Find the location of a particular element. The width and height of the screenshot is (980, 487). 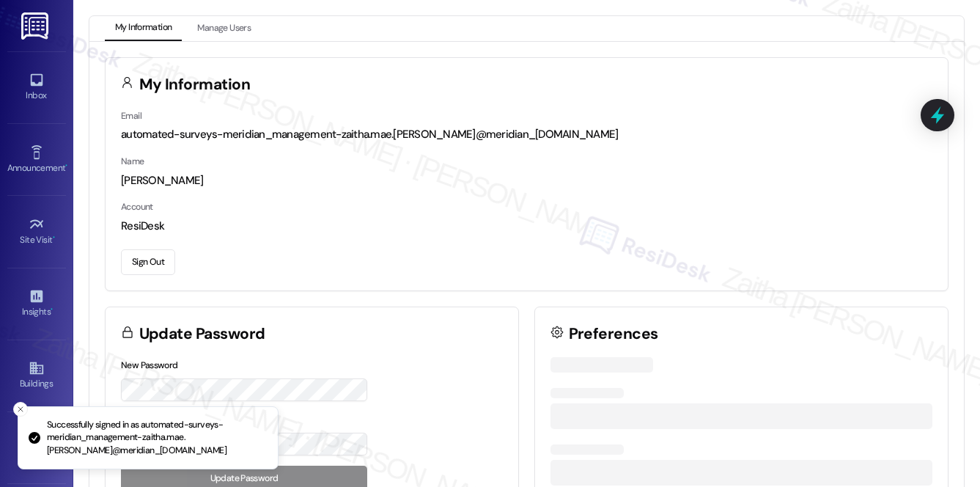

a: Inbox is located at coordinates (37, 87).